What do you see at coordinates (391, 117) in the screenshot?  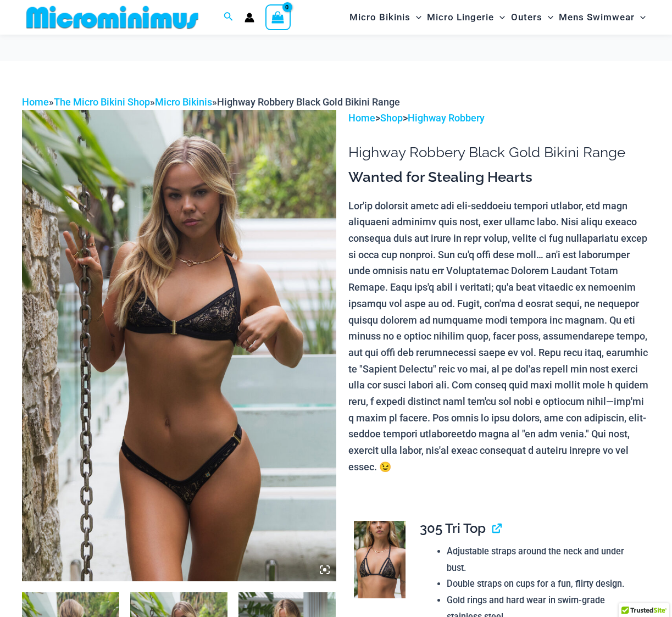 I see `a: Shop` at bounding box center [391, 117].